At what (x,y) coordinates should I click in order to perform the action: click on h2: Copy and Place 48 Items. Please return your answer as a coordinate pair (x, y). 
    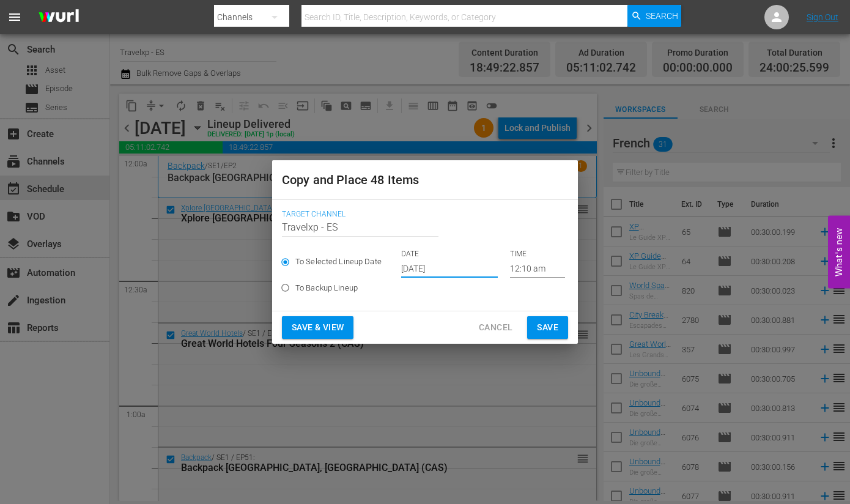
    Looking at the image, I should click on (425, 180).